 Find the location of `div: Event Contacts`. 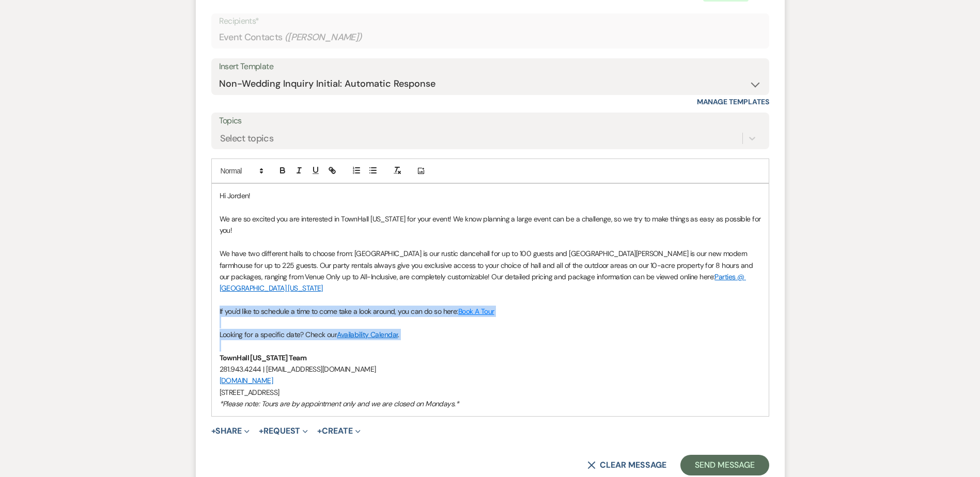

div: Event Contacts is located at coordinates (490, 37).